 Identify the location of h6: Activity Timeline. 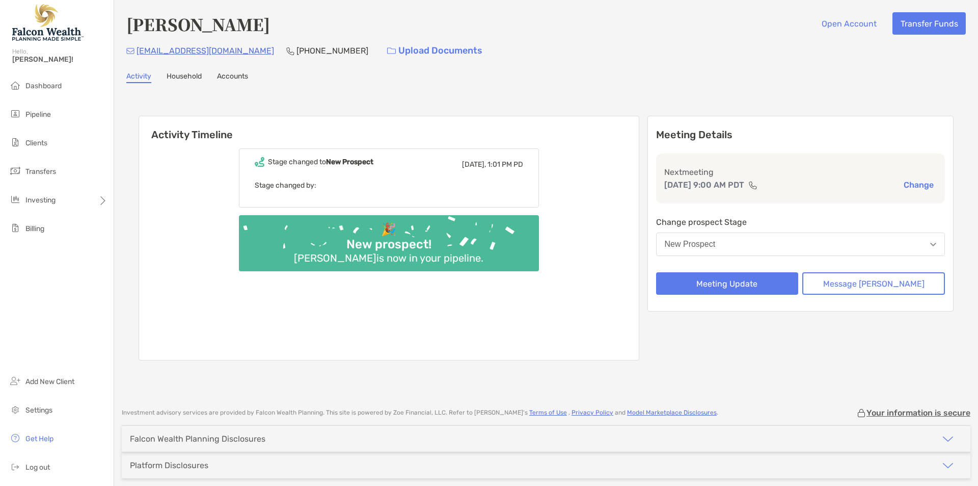
(389, 128).